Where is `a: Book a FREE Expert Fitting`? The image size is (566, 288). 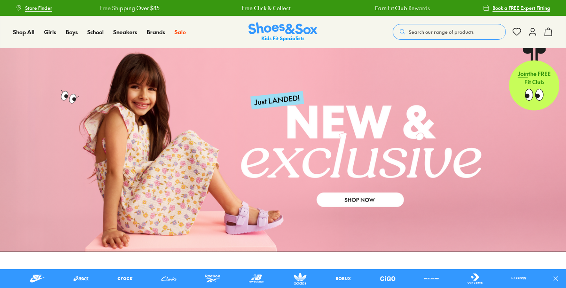 a: Book a FREE Expert Fitting is located at coordinates (517, 8).